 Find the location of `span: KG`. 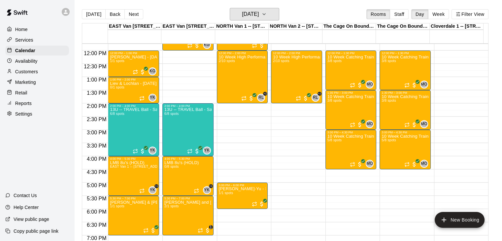

span: KG is located at coordinates (152, 71).